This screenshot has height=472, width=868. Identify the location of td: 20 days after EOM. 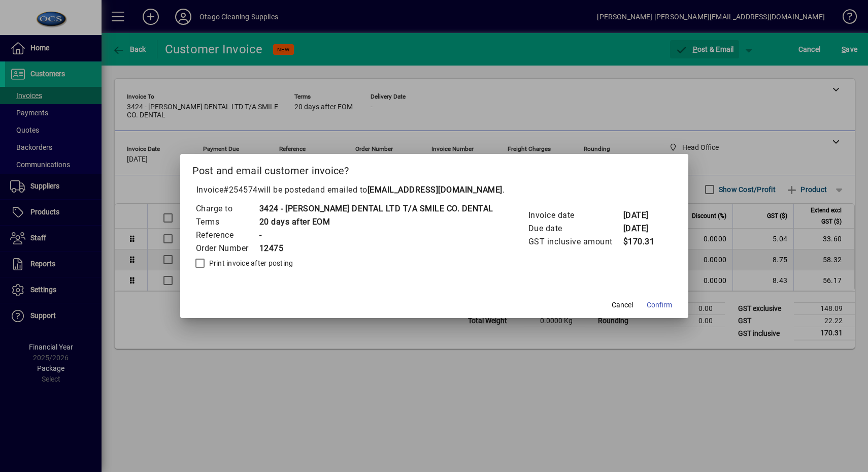
(376, 222).